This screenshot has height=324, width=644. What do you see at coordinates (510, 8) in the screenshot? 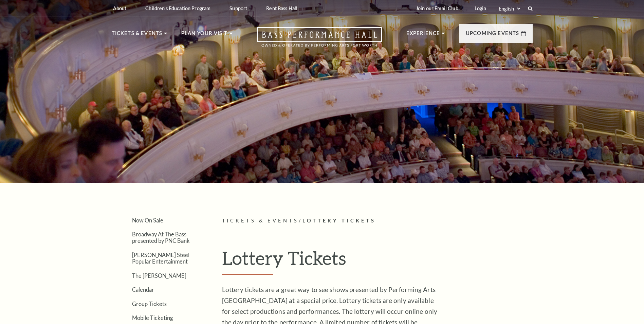
I see `select: Select:` at bounding box center [510, 8].